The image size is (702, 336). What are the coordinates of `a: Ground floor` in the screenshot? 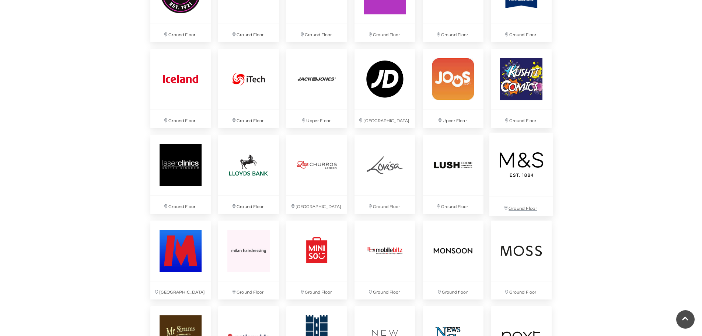 It's located at (453, 260).